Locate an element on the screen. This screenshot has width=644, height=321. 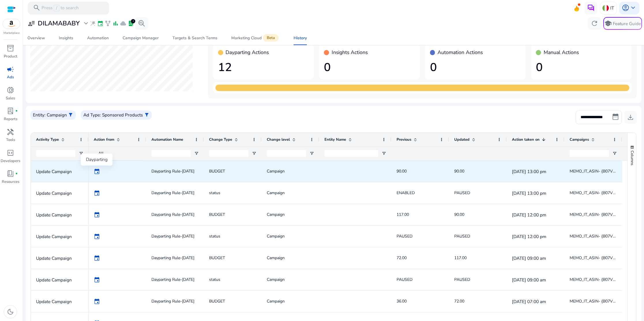
button: schoolFeature Guide is located at coordinates (623, 23).